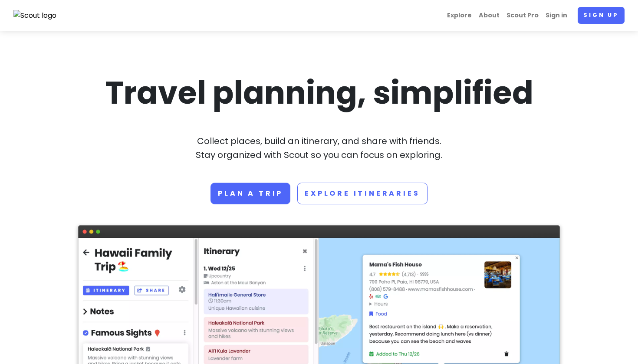 This screenshot has width=638, height=364. What do you see at coordinates (35, 15) in the screenshot?
I see `img: Scout logo` at bounding box center [35, 15].